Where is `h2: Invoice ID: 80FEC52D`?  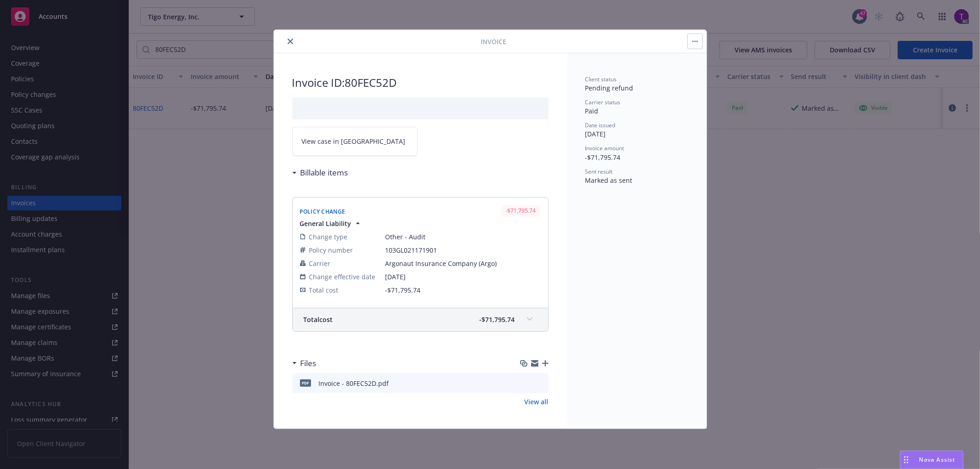
h2: Invoice ID: 80FEC52D is located at coordinates (420, 83).